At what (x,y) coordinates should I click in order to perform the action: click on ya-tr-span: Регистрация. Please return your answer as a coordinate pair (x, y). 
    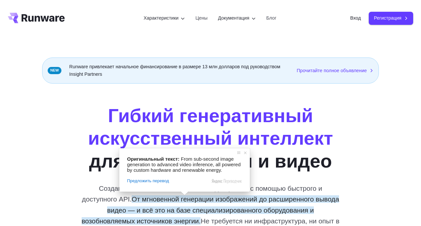
    Looking at the image, I should click on (387, 18).